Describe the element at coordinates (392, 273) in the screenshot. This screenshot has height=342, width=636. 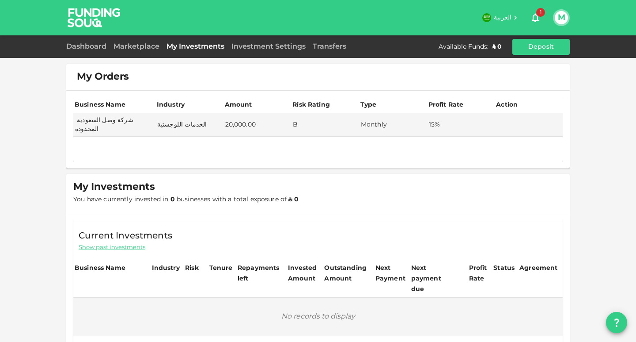
I see `div: Next Payment` at that location.